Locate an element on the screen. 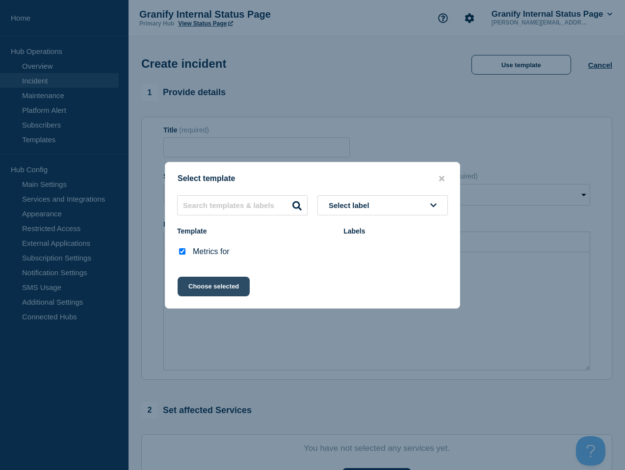 The height and width of the screenshot is (470, 625). div: Select template is located at coordinates (313, 179).